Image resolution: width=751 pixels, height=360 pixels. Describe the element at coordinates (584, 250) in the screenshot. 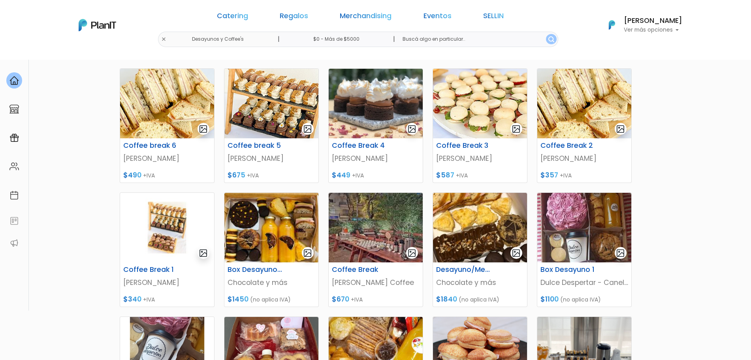

I see `a: gallery-light Box Desayuno 1 Dulce Despertar - Canelones $1100 (no aplica IVA)` at that location.